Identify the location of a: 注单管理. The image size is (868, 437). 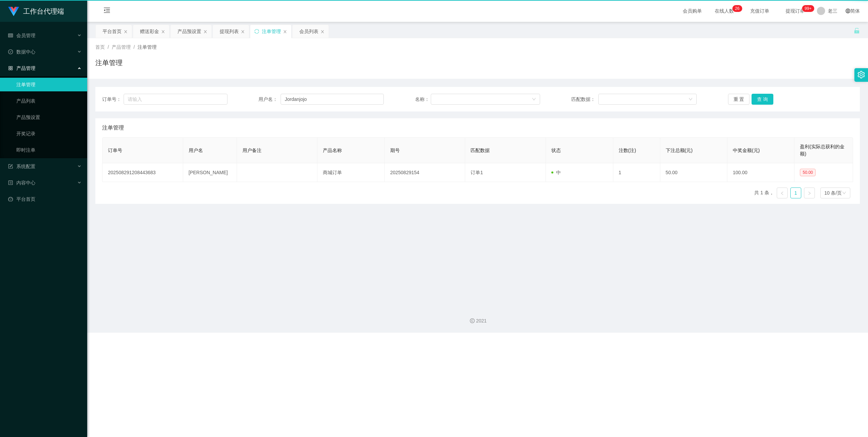
(49, 84).